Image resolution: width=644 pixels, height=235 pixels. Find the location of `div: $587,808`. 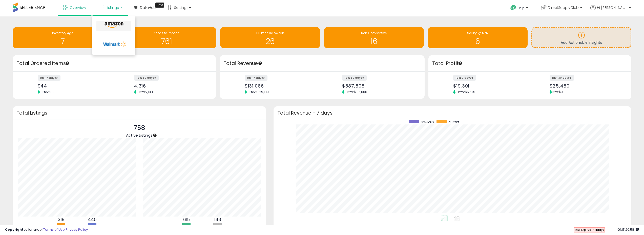

div: $587,808 is located at coordinates (379, 86).